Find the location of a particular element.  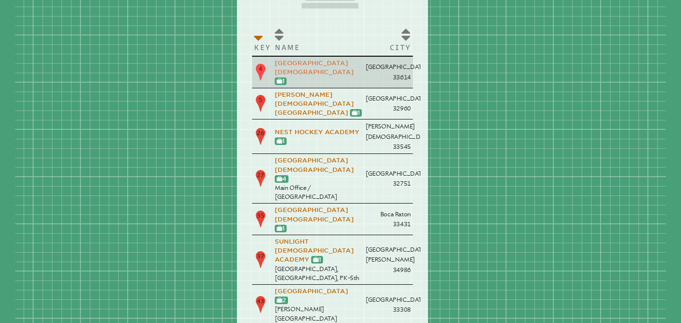

p: Key is located at coordinates (262, 47).